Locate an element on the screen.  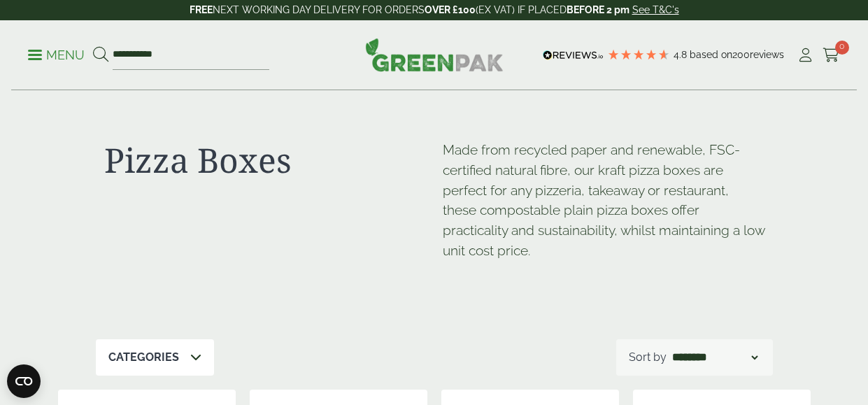
h1: Pizza Boxes is located at coordinates (265, 160).